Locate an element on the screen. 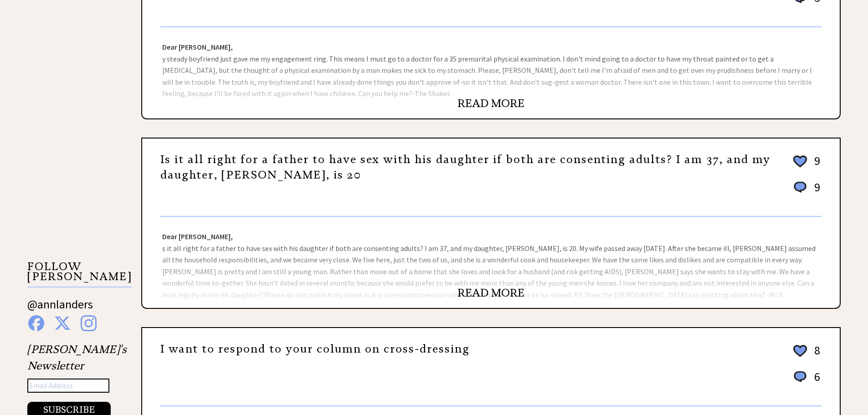  td: 6 is located at coordinates (815, 381).